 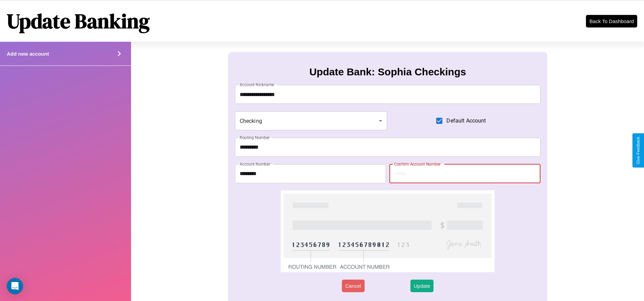 I want to click on div: Checking, so click(x=311, y=121).